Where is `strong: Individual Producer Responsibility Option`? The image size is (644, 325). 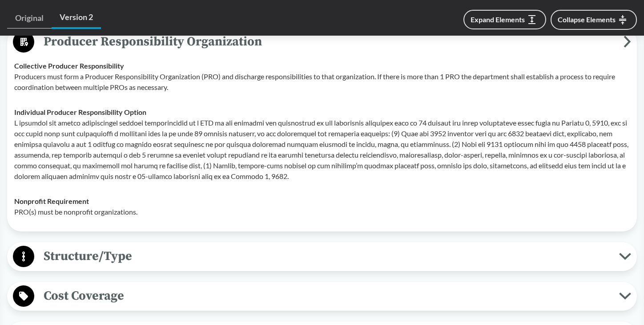
strong: Individual Producer Responsibility Option is located at coordinates (80, 112).